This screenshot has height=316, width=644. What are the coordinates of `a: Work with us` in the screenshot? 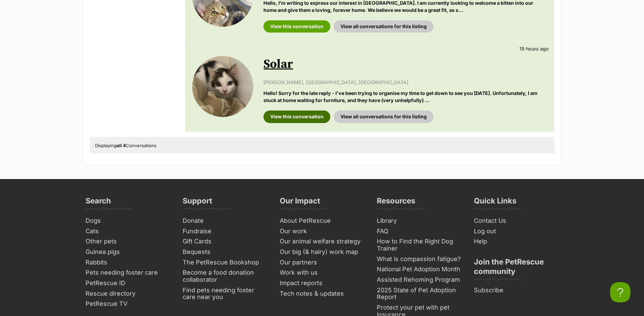 It's located at (322, 273).